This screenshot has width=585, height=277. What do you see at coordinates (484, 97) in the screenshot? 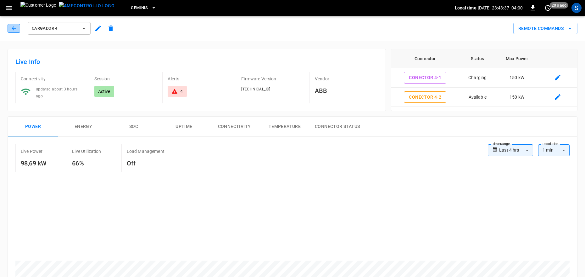
I see `table: connector table` at bounding box center [484, 97].